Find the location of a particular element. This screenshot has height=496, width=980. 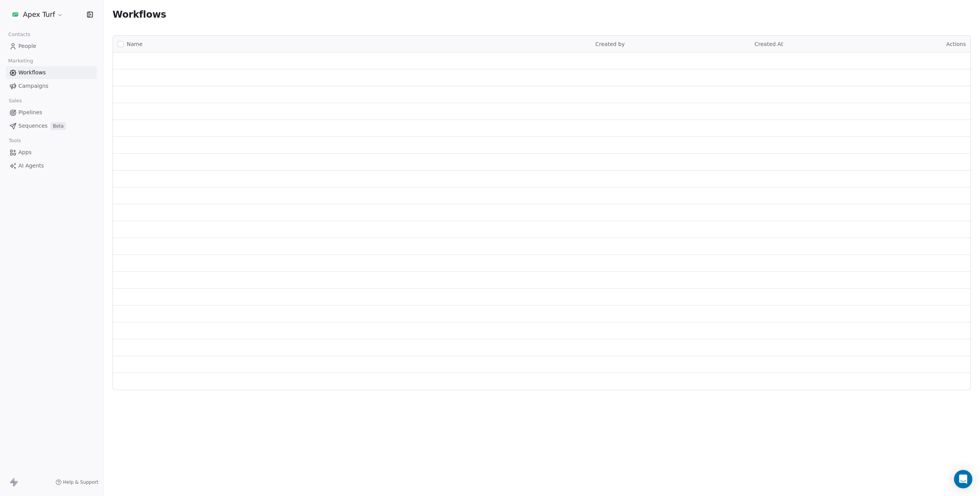

span: Contacts is located at coordinates (19, 35).